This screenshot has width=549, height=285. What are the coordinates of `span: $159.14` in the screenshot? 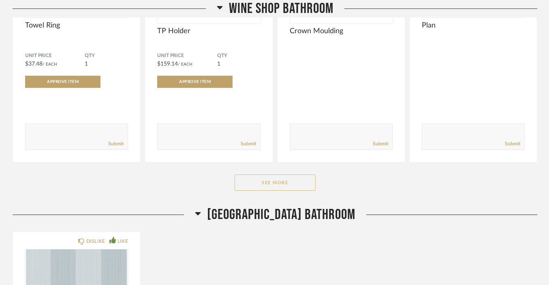 It's located at (167, 64).